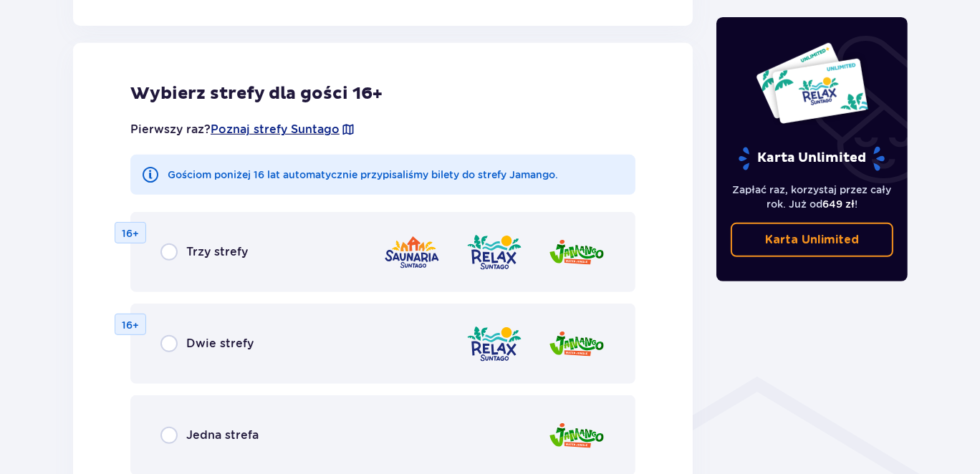 This screenshot has width=980, height=474. What do you see at coordinates (838, 204) in the screenshot?
I see `span: 649 zł` at bounding box center [838, 204].